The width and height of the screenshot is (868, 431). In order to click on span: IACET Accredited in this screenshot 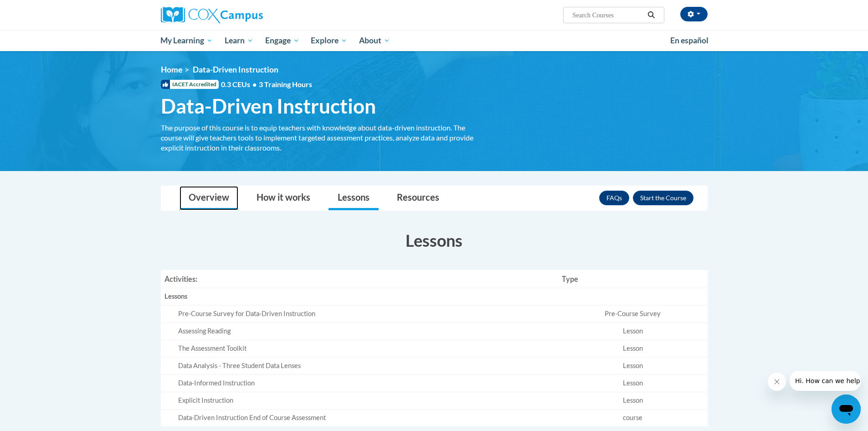, I will do `click(190, 84)`.